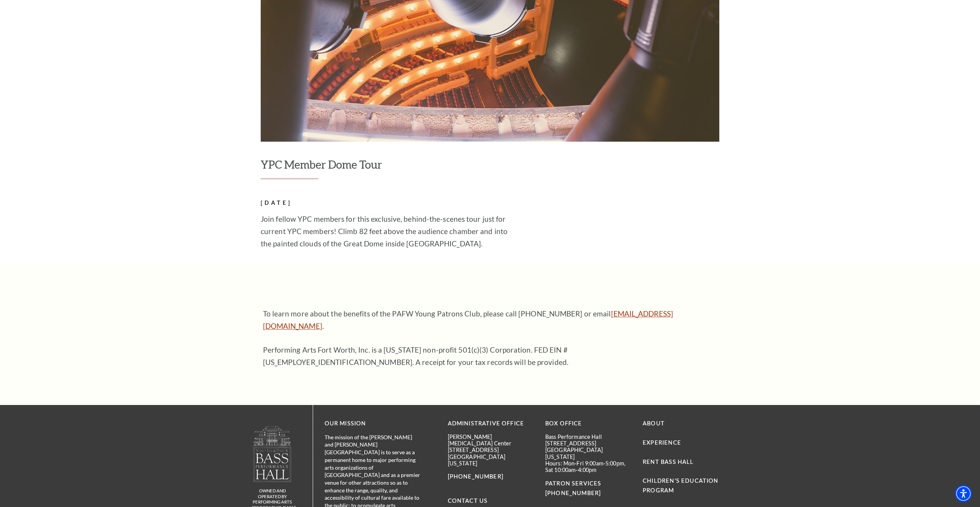 This screenshot has width=980, height=507. What do you see at coordinates (588, 467) in the screenshot?
I see `p: Hours: Mon-Fri 9:00am-5:00pm, Sat 10:00am-4:00pm` at bounding box center [588, 467].